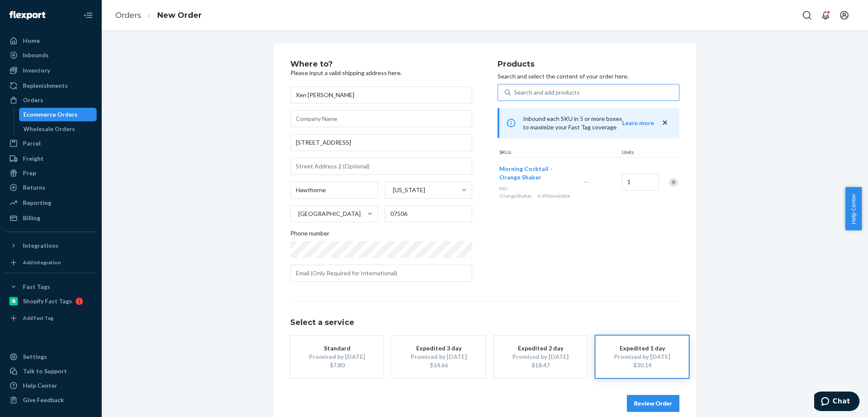 The width and height of the screenshot is (868, 417). I want to click on input: Company Name, so click(381, 119).